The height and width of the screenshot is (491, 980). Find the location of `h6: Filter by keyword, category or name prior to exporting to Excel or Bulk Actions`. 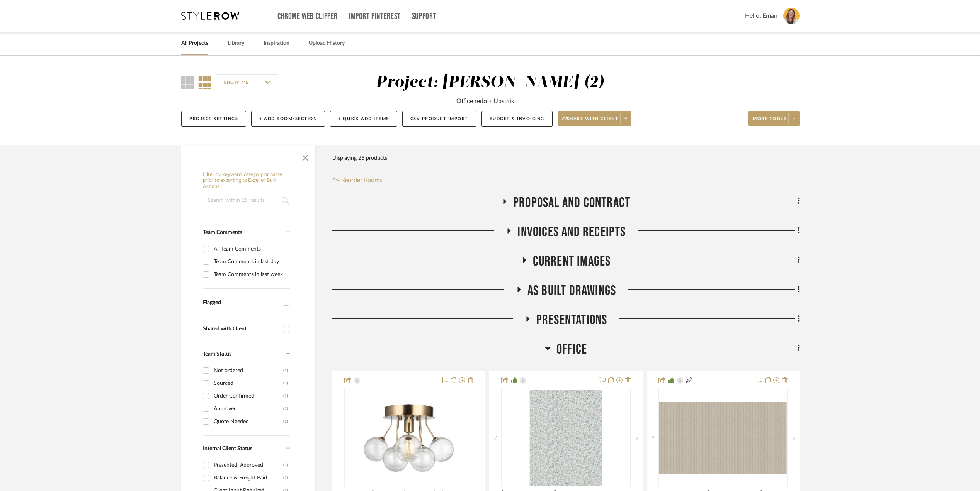

h6: Filter by keyword, category or name prior to exporting to Excel or Bulk Actions is located at coordinates (248, 181).